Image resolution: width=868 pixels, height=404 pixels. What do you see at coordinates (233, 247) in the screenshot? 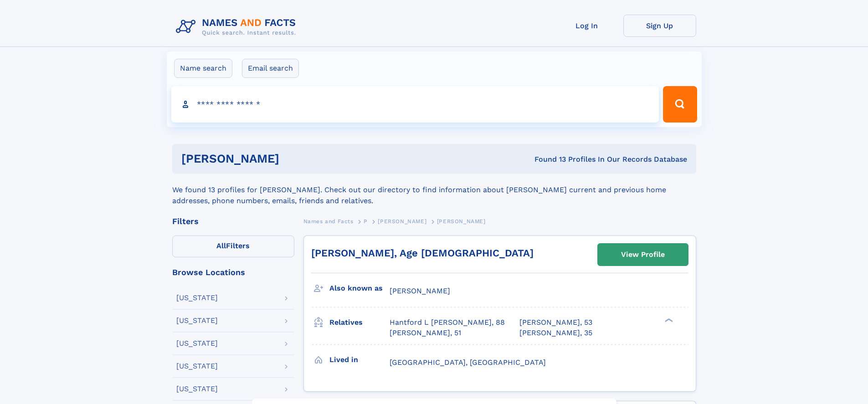
I see `label: Filters` at bounding box center [233, 247].